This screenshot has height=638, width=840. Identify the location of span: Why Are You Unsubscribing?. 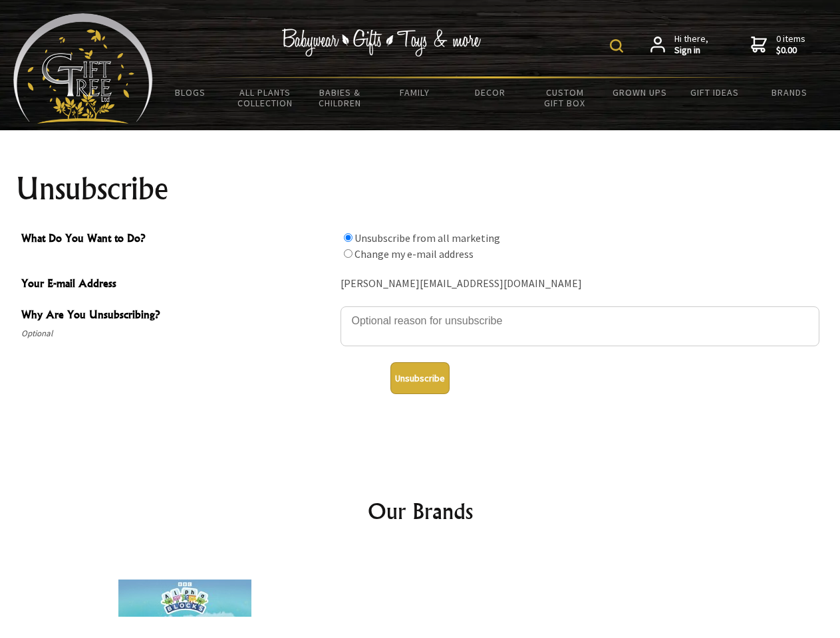
(177, 315).